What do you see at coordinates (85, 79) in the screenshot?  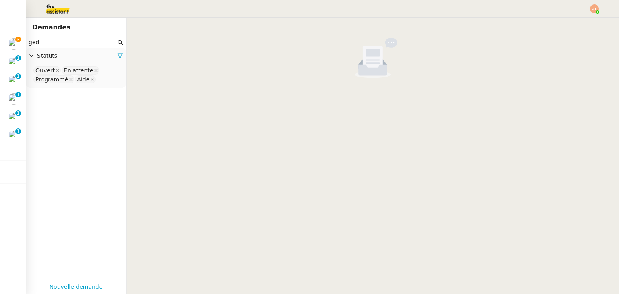 I see `nz-select-item: Aide` at bounding box center [85, 79].